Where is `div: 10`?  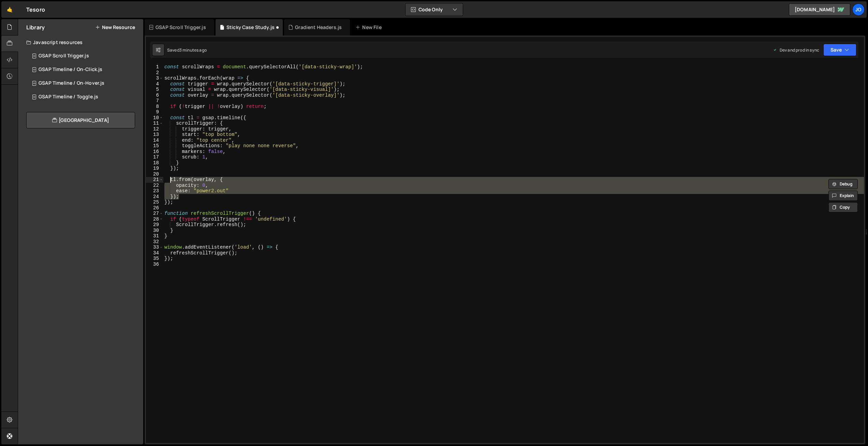
div: 10 is located at coordinates (155, 118).